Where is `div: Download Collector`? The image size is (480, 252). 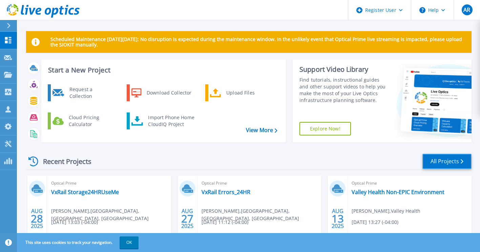
div: Download Collector is located at coordinates (169, 93).